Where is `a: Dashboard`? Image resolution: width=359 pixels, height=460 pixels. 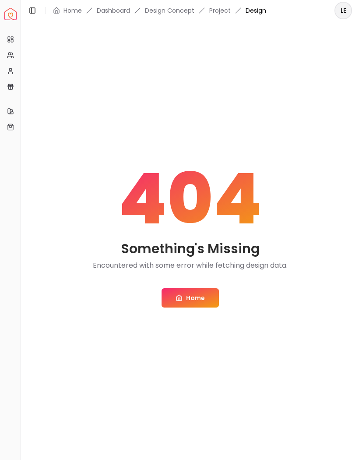 a: Dashboard is located at coordinates (113, 11).